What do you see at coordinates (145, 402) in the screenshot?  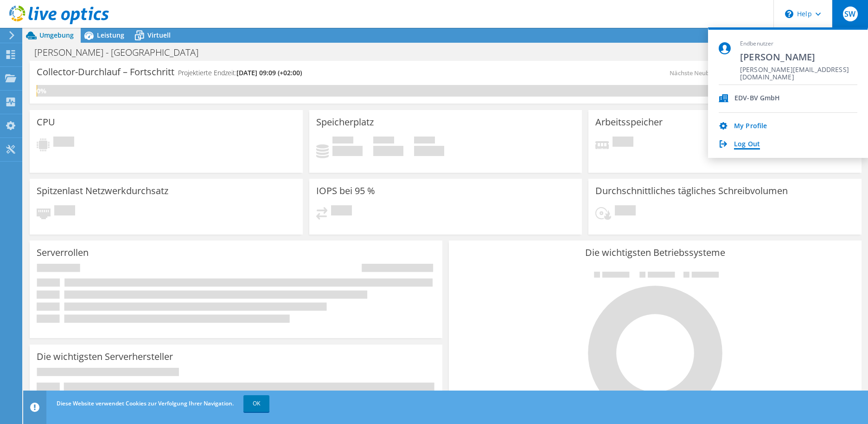 I see `span: Diese Website verwendet Cookies zur Verfolgung Ihrer Navigation.` at bounding box center [145, 402].